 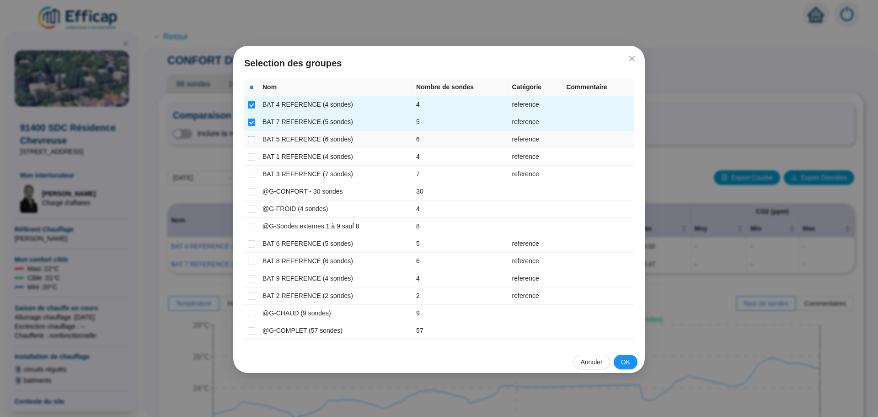 What do you see at coordinates (598, 87) in the screenshot?
I see `th: Commentaire` at bounding box center [598, 87].